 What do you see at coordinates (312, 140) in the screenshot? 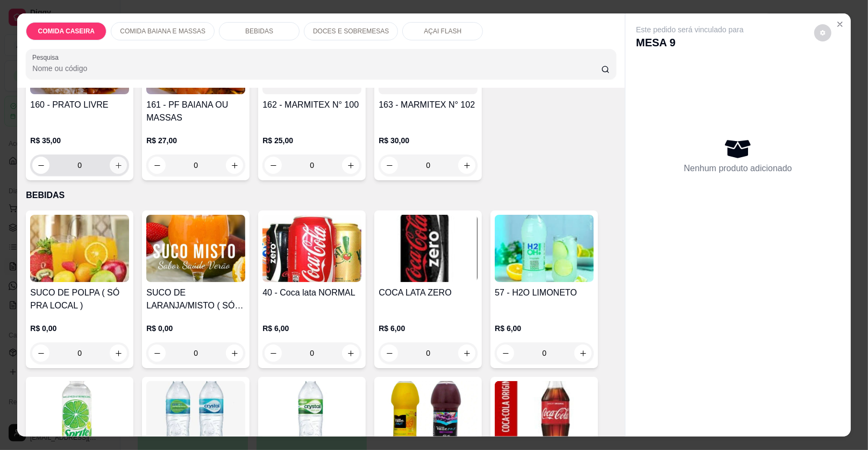
I see `p: R$ 25,00` at bounding box center [312, 140].